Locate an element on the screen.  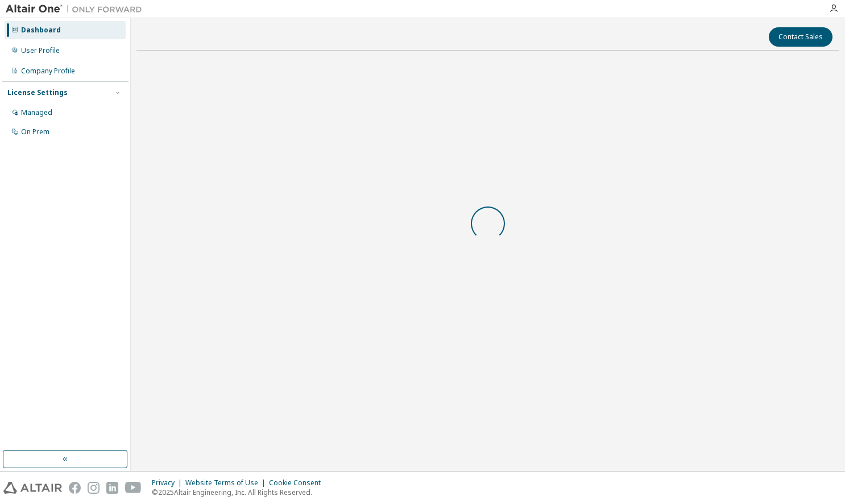
img: youtube.svg is located at coordinates (133, 487).